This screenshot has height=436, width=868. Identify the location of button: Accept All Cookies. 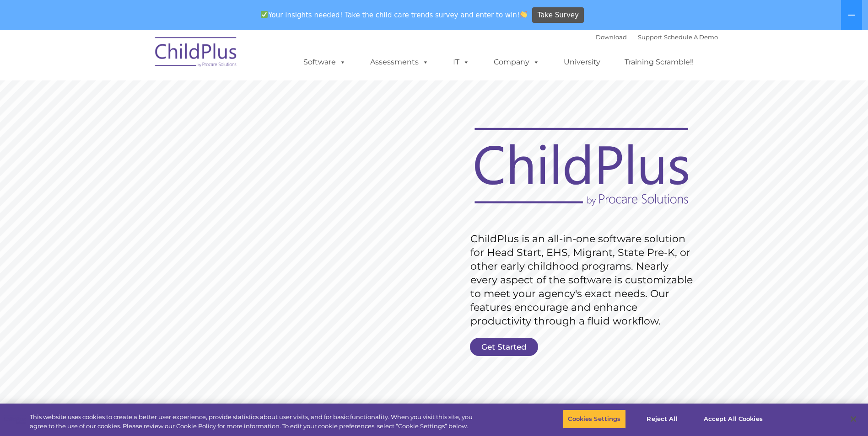
(733, 419).